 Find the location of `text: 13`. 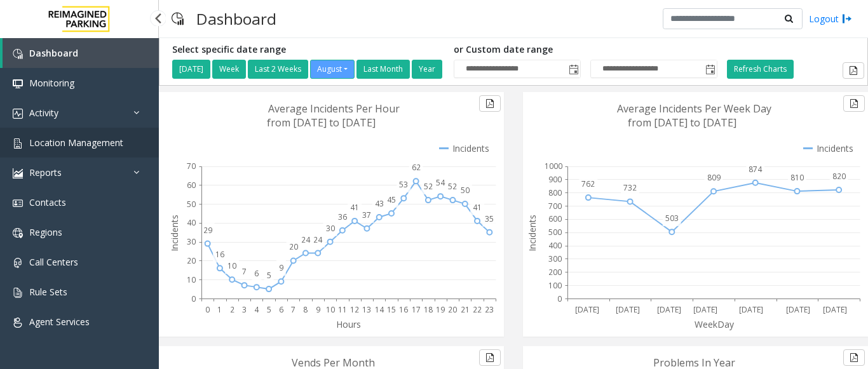

text: 13 is located at coordinates (366, 310).